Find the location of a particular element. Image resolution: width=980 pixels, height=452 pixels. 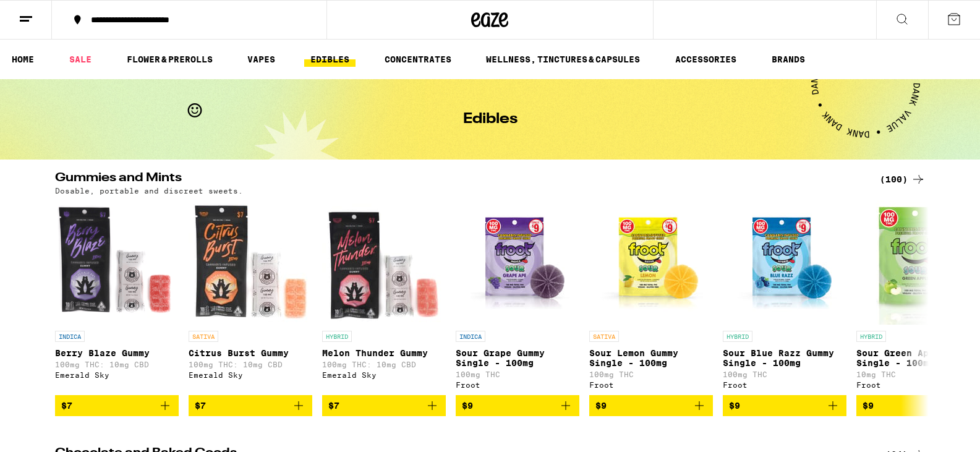

h2: Gummies and Mints is located at coordinates (460, 179).